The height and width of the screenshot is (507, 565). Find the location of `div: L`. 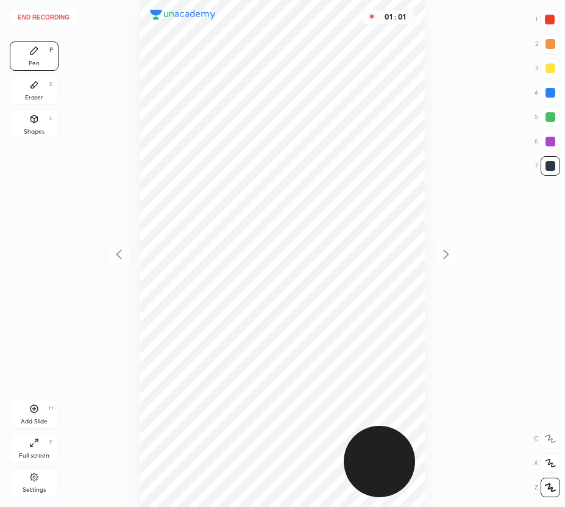

div: L is located at coordinates (51, 118).